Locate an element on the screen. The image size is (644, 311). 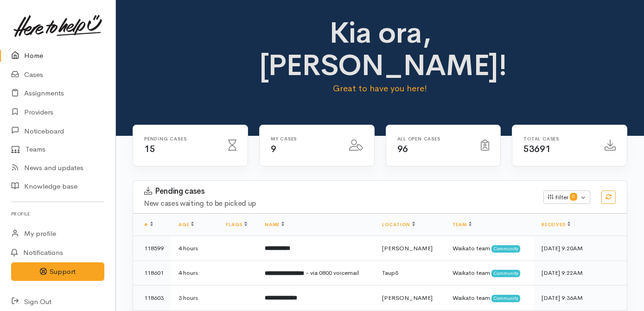
span: 0 is located at coordinates (574, 196).